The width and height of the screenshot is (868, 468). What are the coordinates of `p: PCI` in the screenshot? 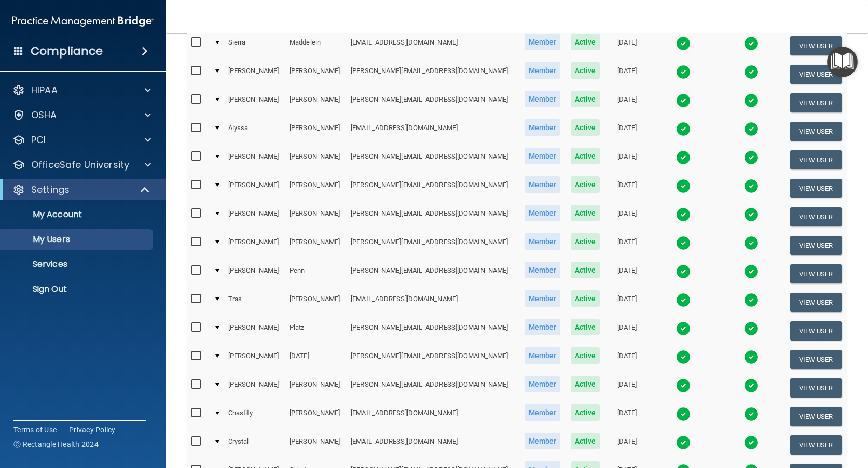 It's located at (38, 140).